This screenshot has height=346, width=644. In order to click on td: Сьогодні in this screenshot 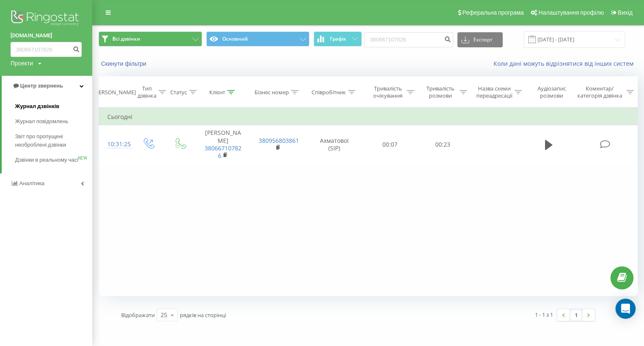, I will do `click(368, 117)`.